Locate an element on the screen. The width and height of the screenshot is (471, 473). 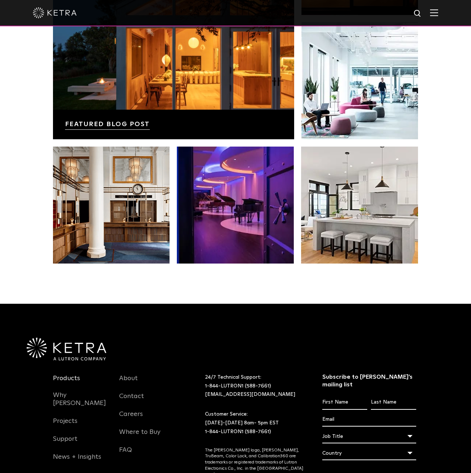
input: Last Name is located at coordinates (393, 402).